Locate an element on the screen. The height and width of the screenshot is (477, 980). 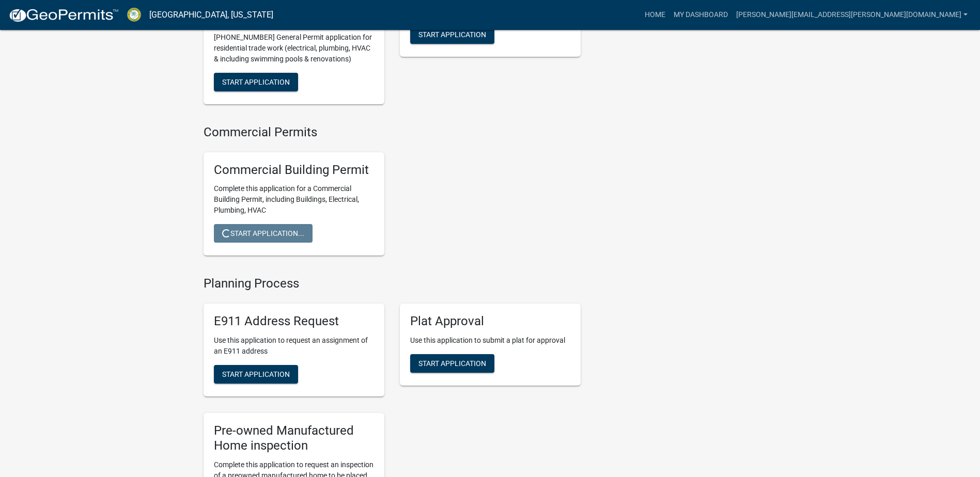
button: Start Application... is located at coordinates (263, 233).